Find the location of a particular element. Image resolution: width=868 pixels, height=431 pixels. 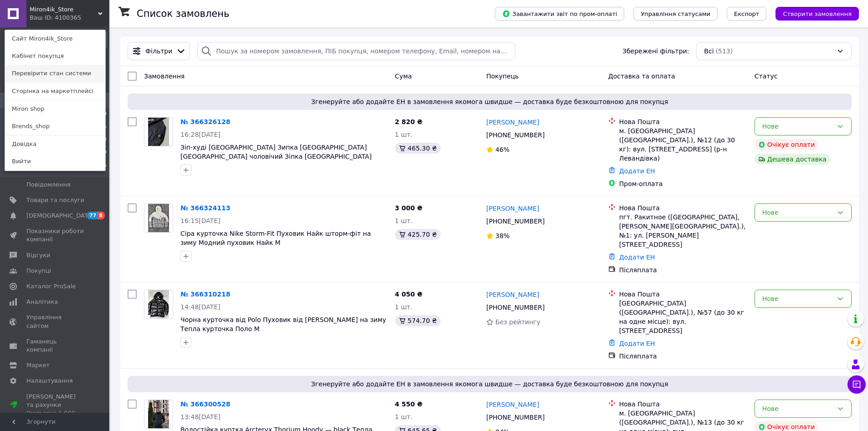

span: 3 000 ₴ is located at coordinates (409, 208).